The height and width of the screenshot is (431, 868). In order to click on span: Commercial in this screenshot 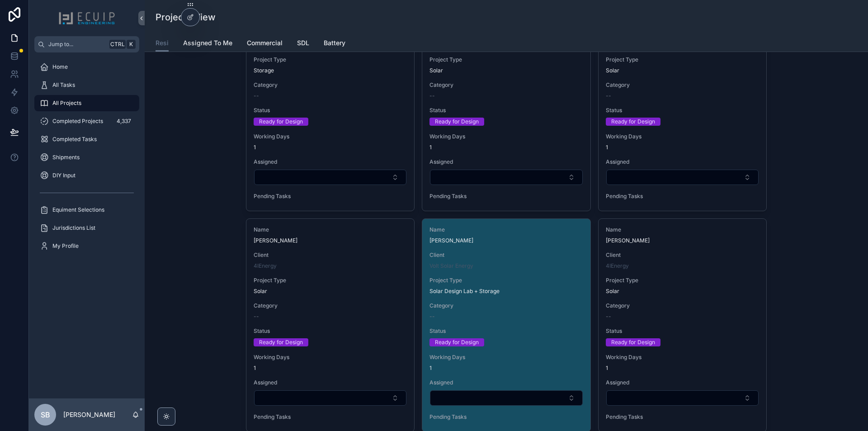, I will do `click(265, 43)`.